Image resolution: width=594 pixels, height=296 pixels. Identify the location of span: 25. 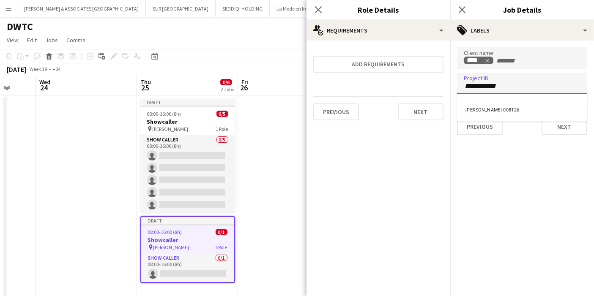
(145, 87).